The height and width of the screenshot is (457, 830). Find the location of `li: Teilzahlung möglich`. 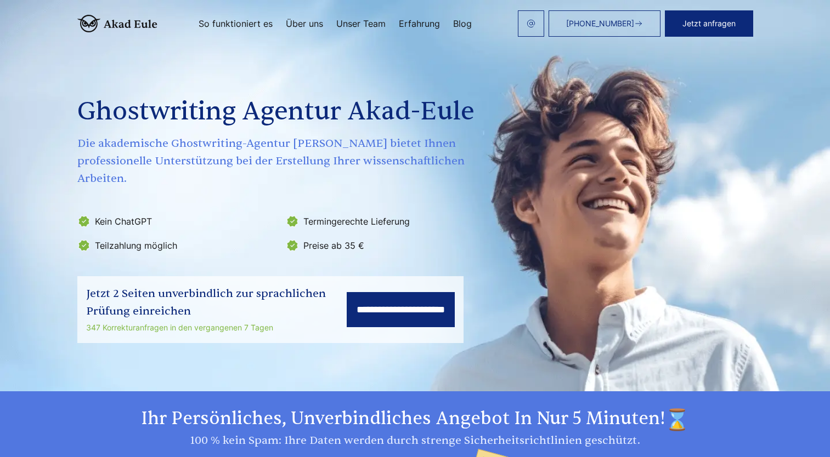

li: Teilzahlung möglich is located at coordinates (178, 246).